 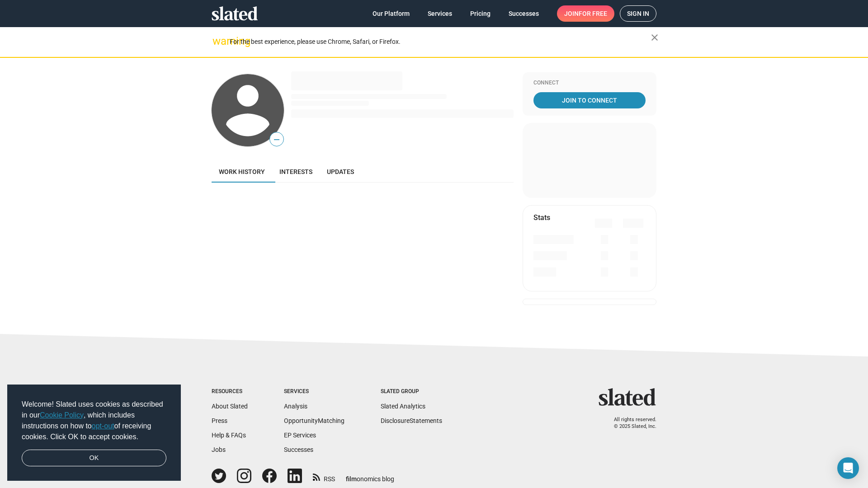 What do you see at coordinates (230, 392) in the screenshot?
I see `div: Resources` at bounding box center [230, 392].